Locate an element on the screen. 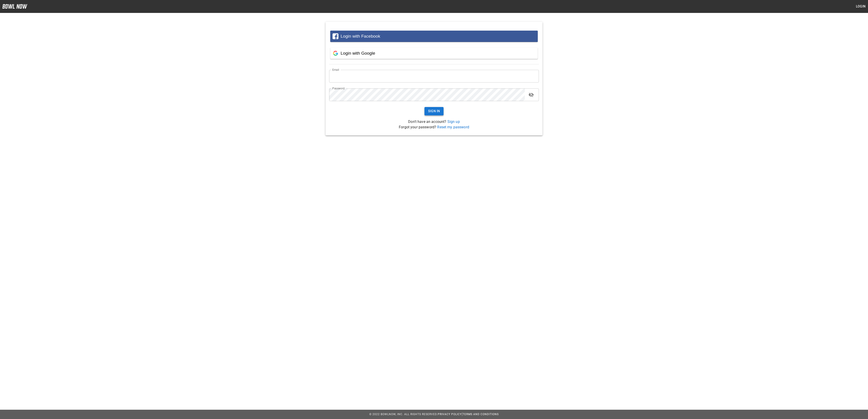 Image resolution: width=868 pixels, height=419 pixels. button: toggle password visibility is located at coordinates (531, 95).